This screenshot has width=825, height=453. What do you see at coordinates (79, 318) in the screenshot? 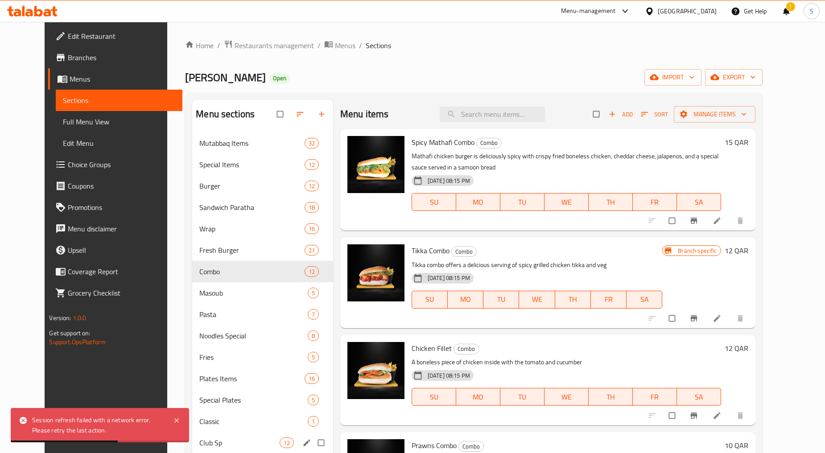
I see `span: 1.0.0` at bounding box center [79, 318].